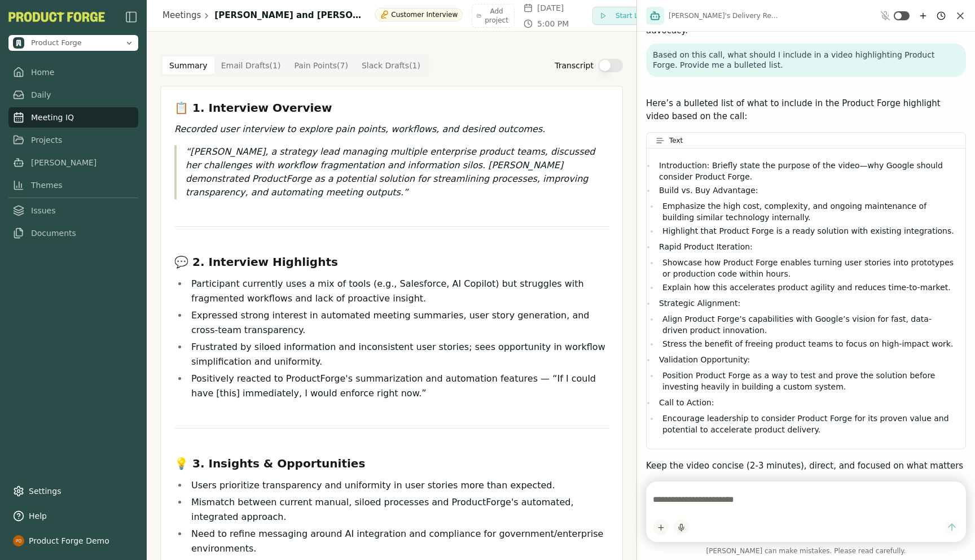 Image resolution: width=975 pixels, height=560 pixels. Describe the element at coordinates (73, 540) in the screenshot. I see `button: Product Forge Demo` at that location.